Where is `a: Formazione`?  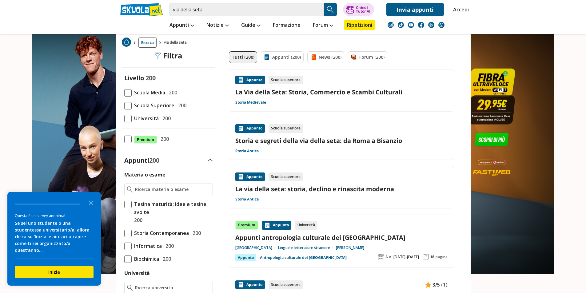
a: Formazione is located at coordinates (287, 26).